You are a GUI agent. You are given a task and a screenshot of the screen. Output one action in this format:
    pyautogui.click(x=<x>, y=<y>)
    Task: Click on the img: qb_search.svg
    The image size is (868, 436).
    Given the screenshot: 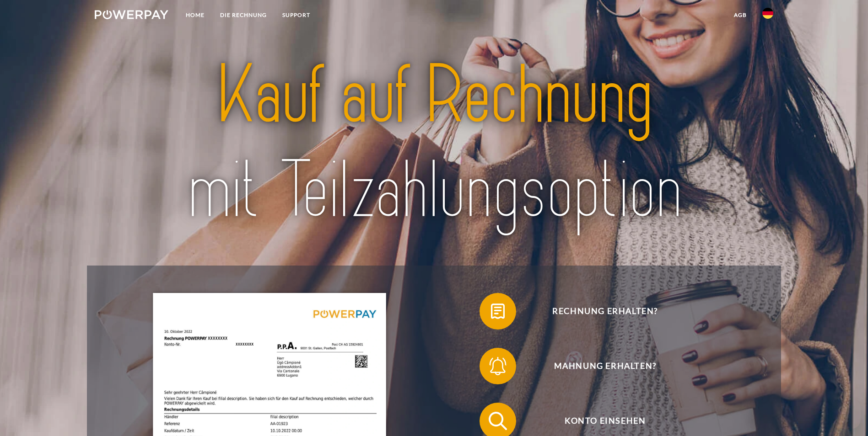 What is the action you would take?
    pyautogui.click(x=498, y=421)
    